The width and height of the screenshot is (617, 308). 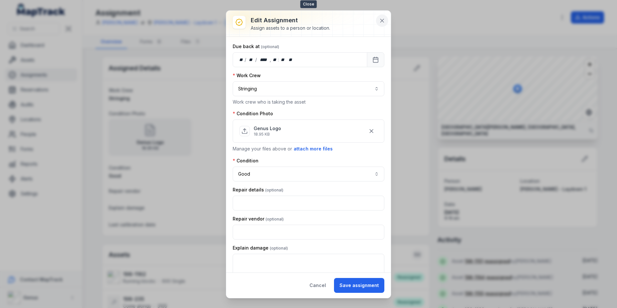 What do you see at coordinates (258, 219) in the screenshot?
I see `label: Repair vendor` at bounding box center [258, 219].